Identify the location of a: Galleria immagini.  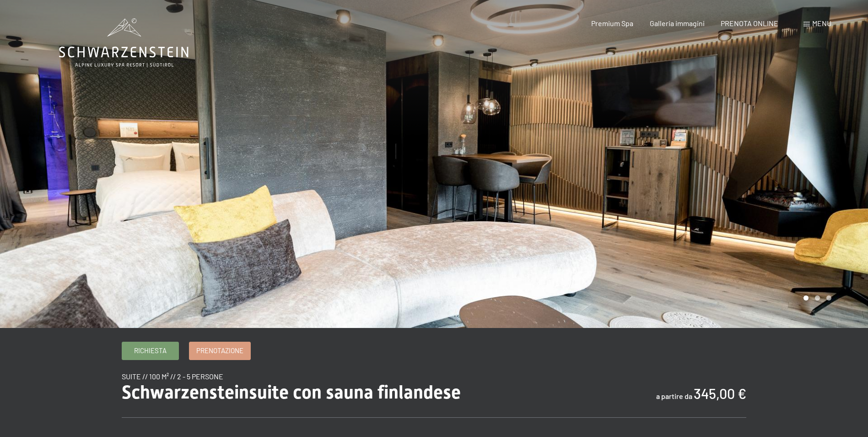
(677, 23).